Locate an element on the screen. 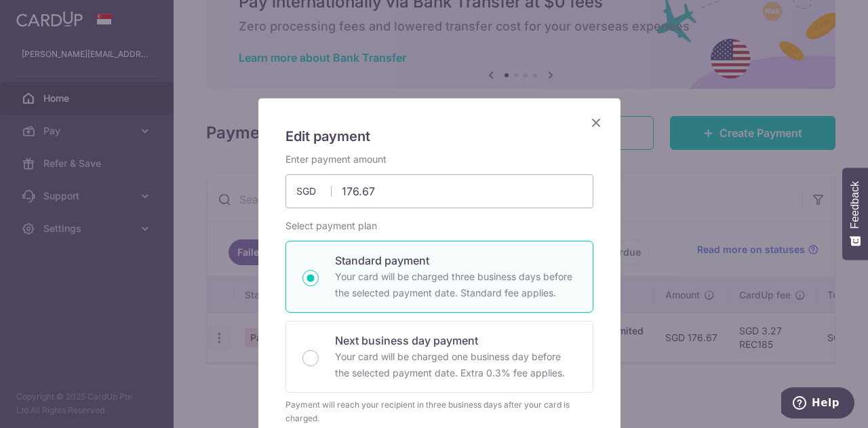 The height and width of the screenshot is (428, 868). label: Select payment plan is located at coordinates (331, 225).